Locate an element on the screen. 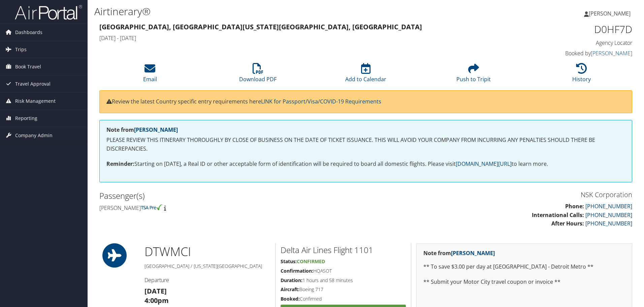  img: tsa-precheck.png is located at coordinates (151, 207).